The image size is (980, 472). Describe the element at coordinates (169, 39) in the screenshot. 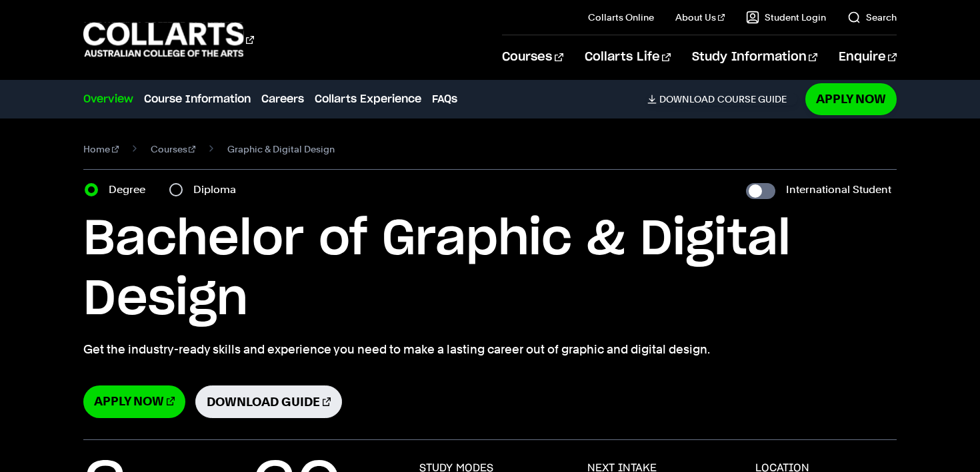

I see `div: Go to homepage` at that location.